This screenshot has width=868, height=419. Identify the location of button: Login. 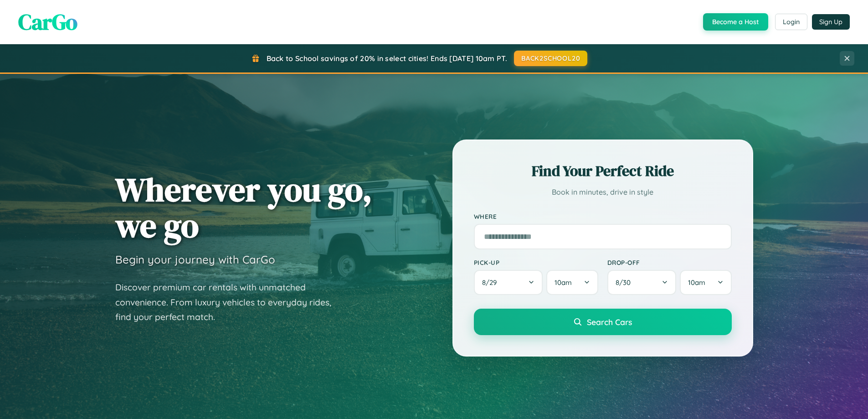
(791, 22).